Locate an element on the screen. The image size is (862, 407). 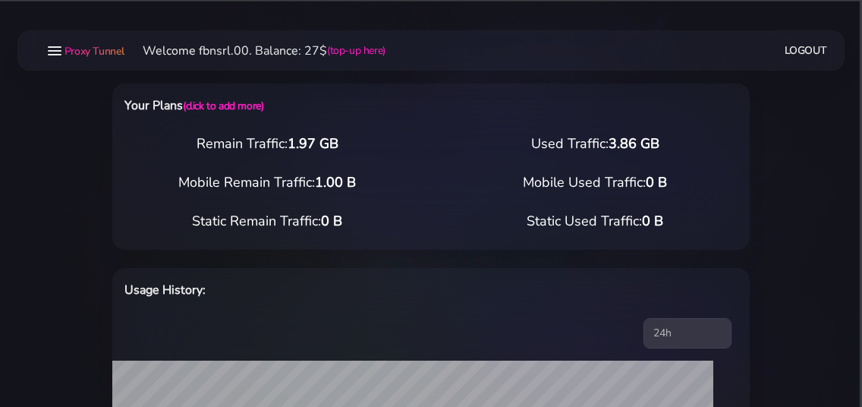
a: (top-up here) is located at coordinates (356, 50).